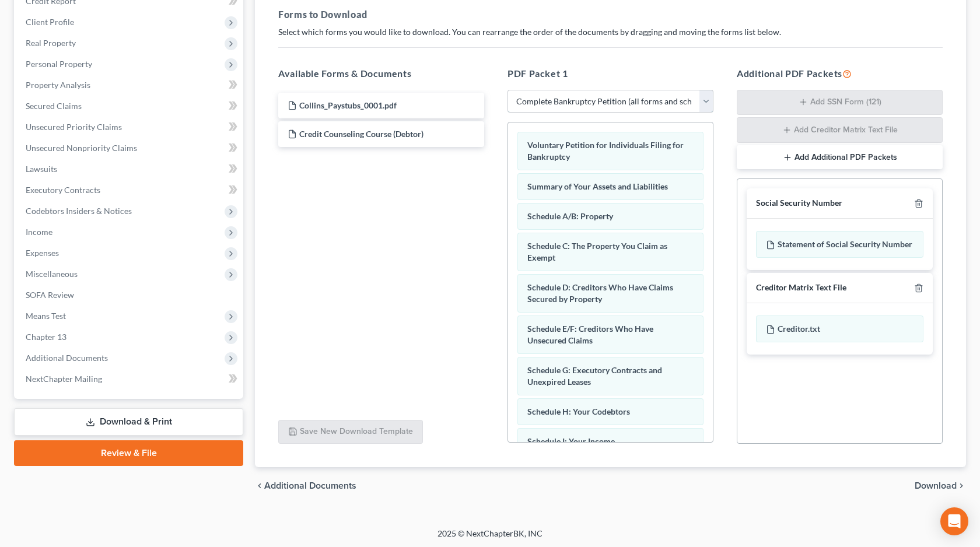 The height and width of the screenshot is (547, 980). Describe the element at coordinates (45, 316) in the screenshot. I see `span: Means Test` at that location.